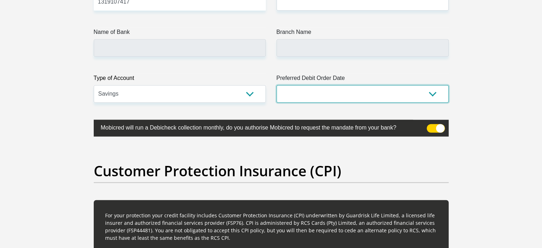  What do you see at coordinates (180, 34) in the screenshot?
I see `label: Name of Bank` at bounding box center [180, 34].